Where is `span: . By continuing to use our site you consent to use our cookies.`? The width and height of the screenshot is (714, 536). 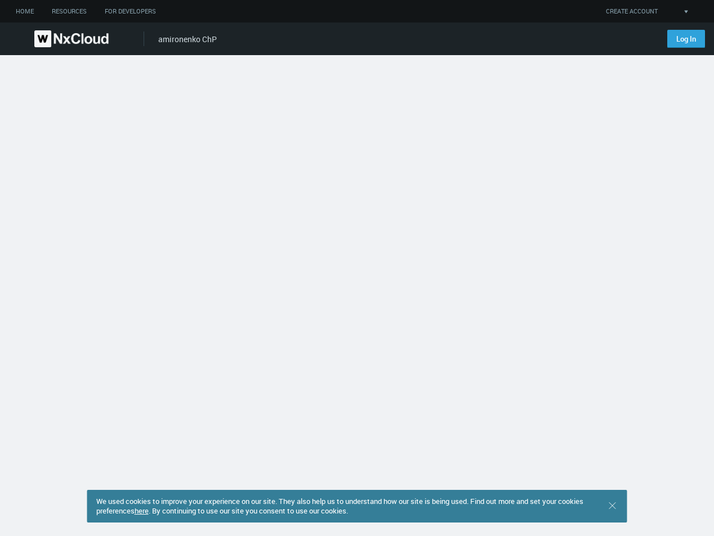
span: . By continuing to use our site you consent to use our cookies. is located at coordinates (248, 511).